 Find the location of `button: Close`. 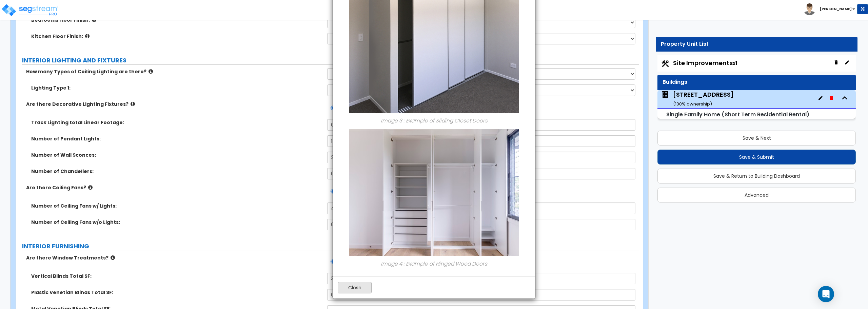

button: Close is located at coordinates (355, 287).